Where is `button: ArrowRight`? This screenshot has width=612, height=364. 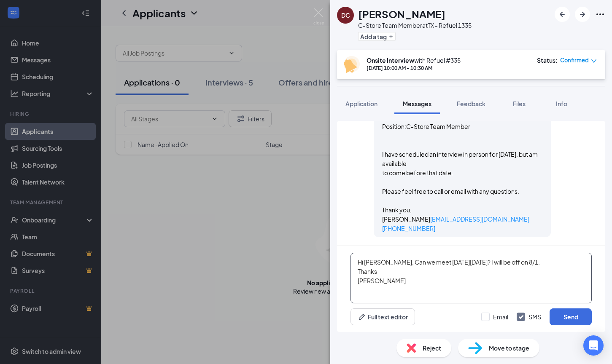
button: ArrowRight is located at coordinates (582, 14).